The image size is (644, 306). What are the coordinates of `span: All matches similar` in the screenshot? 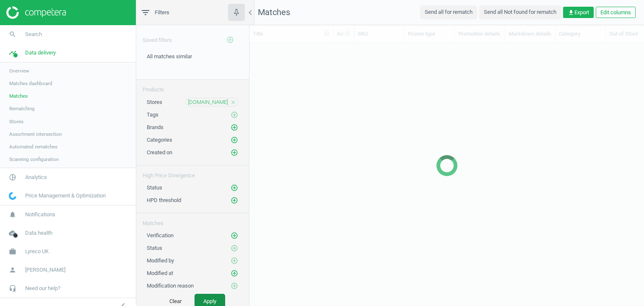 It's located at (169, 56).